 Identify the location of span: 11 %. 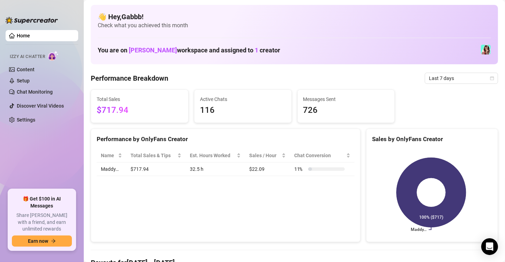
(300, 169).